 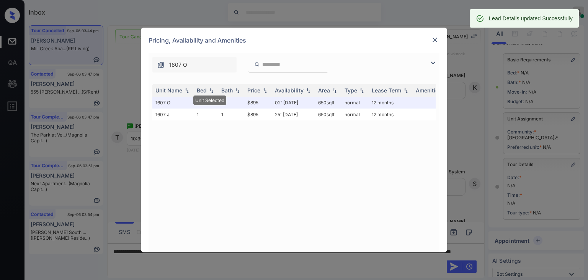 I want to click on div: Lead Details updated Successfully, so click(x=531, y=18).